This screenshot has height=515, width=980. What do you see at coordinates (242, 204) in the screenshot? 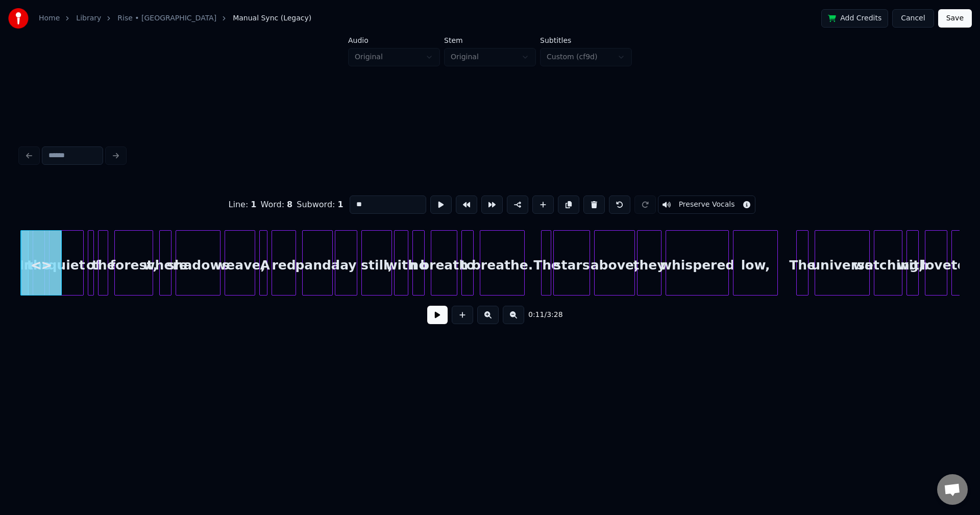
I see `div: Line :` at bounding box center [242, 204].